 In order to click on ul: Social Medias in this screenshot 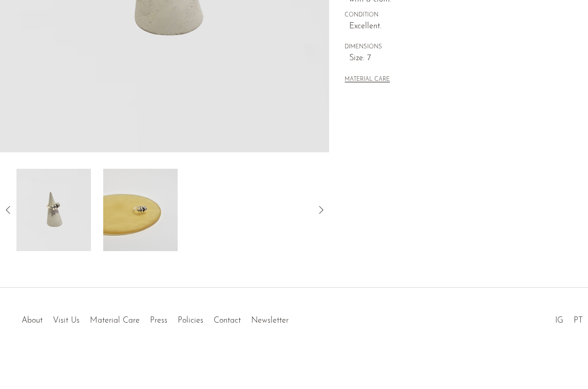, I will do `click(569, 318)`.